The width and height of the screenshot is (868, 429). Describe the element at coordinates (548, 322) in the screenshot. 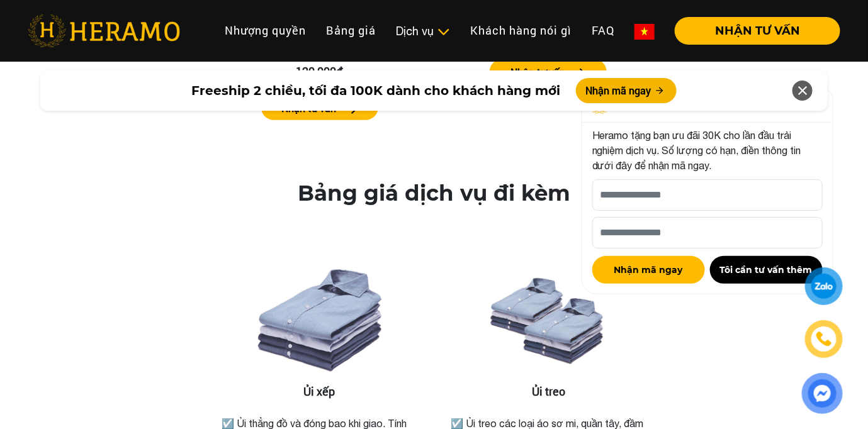

I see `img: Ủi treo` at that location.